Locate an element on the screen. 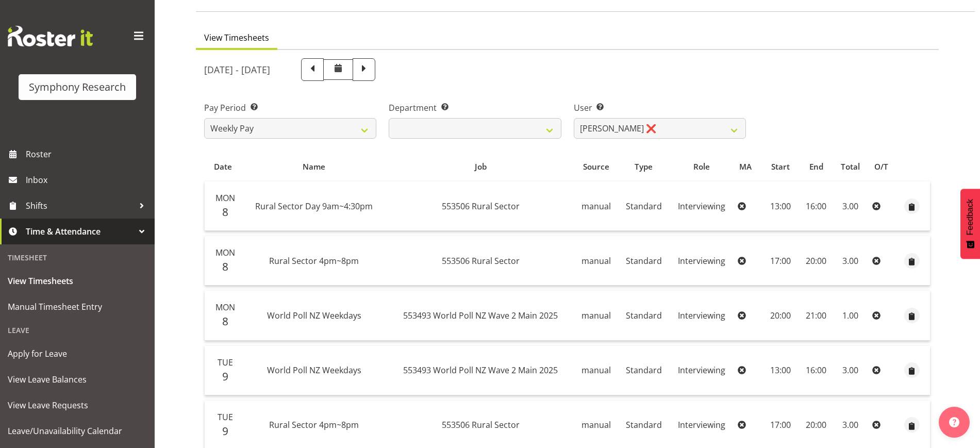  a: Apply for Leave is located at coordinates (77, 354).